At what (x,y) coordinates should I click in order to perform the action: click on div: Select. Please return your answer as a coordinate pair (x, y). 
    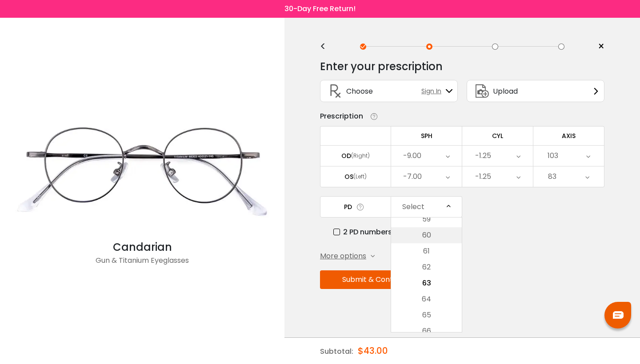
    Looking at the image, I should click on (413, 207).